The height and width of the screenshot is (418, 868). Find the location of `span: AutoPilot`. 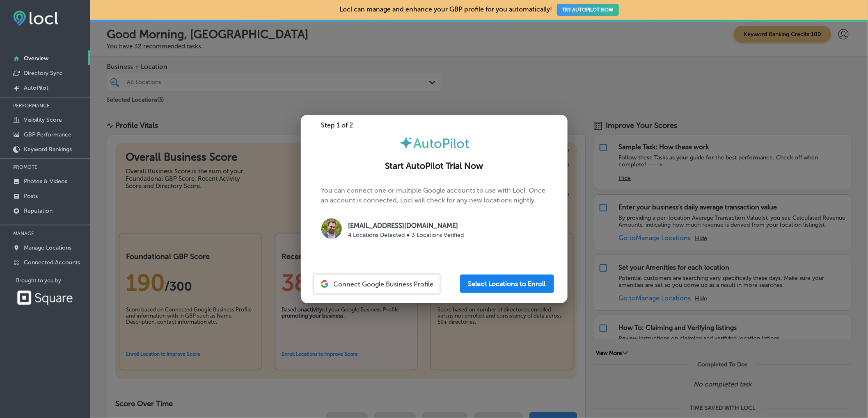

span: AutoPilot is located at coordinates (441, 144).